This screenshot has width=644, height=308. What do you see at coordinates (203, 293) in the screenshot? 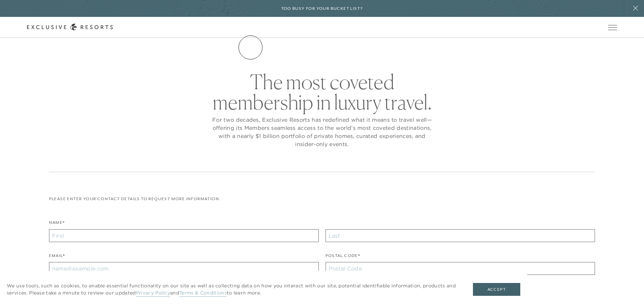
I see `a: Terms & Conditions` at bounding box center [203, 293].